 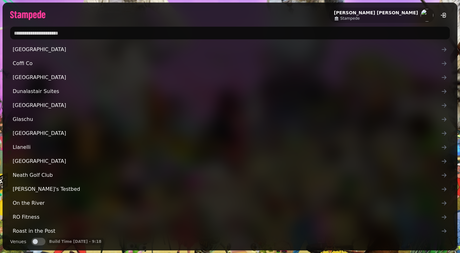 I want to click on a: Neath Golf Club, so click(x=230, y=175).